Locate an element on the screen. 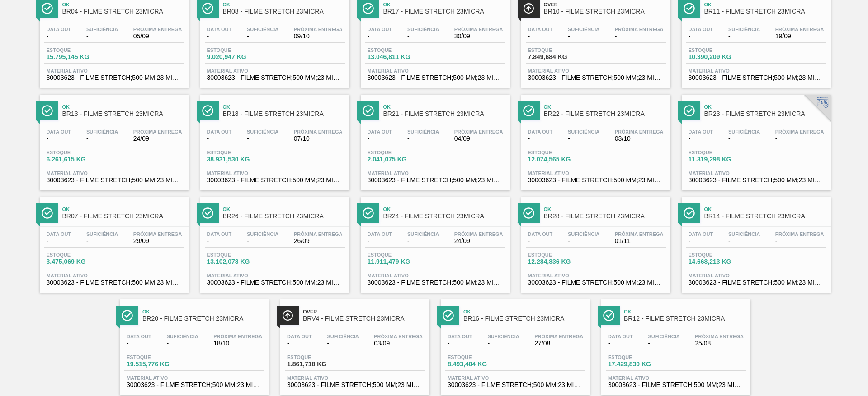 The width and height of the screenshot is (868, 396). span: 15.795,145 KG is located at coordinates (78, 57).